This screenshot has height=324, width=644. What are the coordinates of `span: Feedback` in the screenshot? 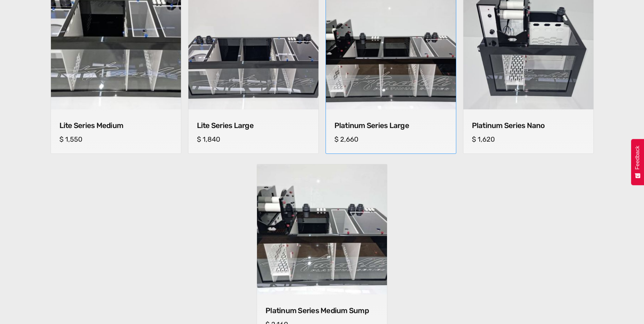 It's located at (637, 158).